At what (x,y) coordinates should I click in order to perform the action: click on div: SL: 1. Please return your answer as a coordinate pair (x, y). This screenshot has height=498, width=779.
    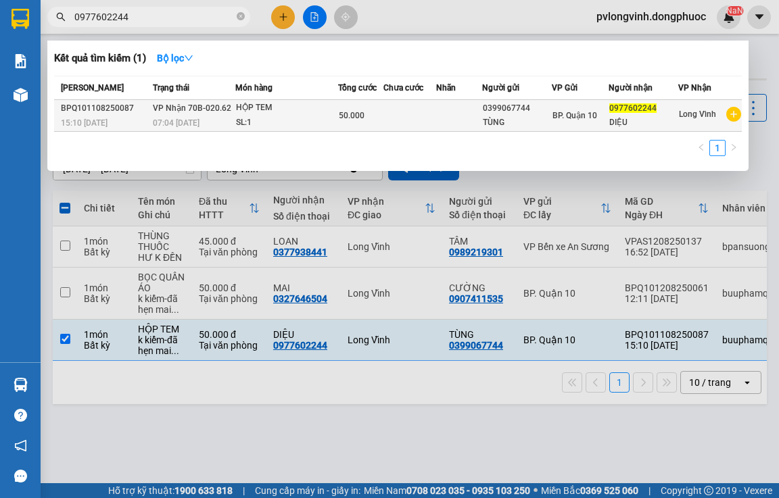
    Looking at the image, I should click on (287, 123).